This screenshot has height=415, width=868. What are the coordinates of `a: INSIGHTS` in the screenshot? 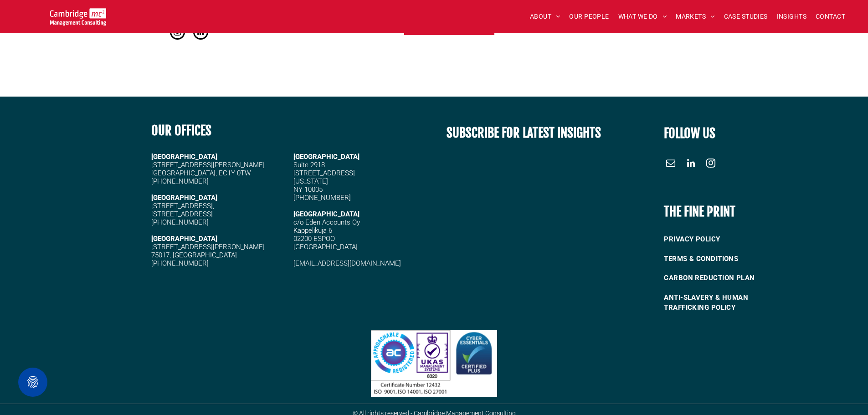 It's located at (792, 16).